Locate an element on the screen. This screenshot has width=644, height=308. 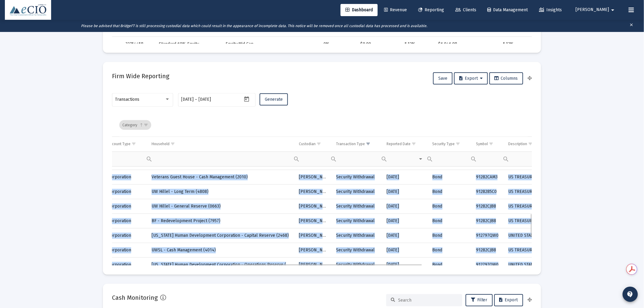
span: Save is located at coordinates (443, 78).